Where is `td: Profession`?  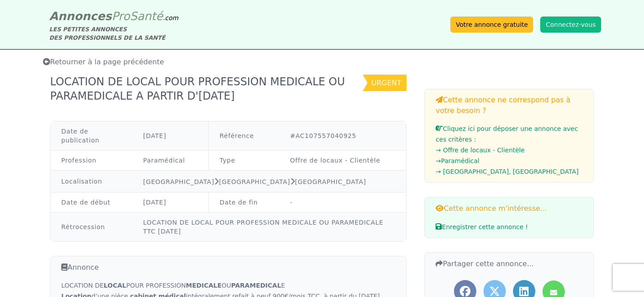
td: Profession is located at coordinates (91, 160).